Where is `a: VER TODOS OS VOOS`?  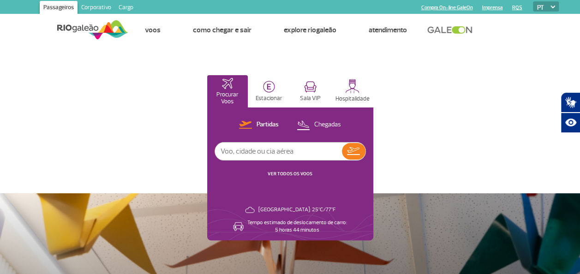
a: VER TODOS OS VOOS is located at coordinates (290, 173).